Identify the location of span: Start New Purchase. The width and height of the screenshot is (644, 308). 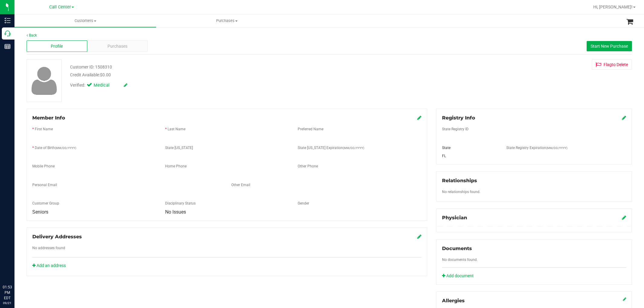
(609, 47).